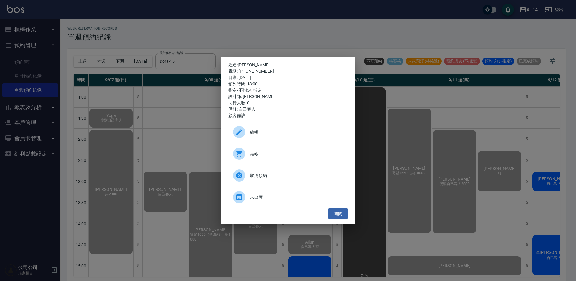  I want to click on div: 備註: 自己客人, so click(288, 109).